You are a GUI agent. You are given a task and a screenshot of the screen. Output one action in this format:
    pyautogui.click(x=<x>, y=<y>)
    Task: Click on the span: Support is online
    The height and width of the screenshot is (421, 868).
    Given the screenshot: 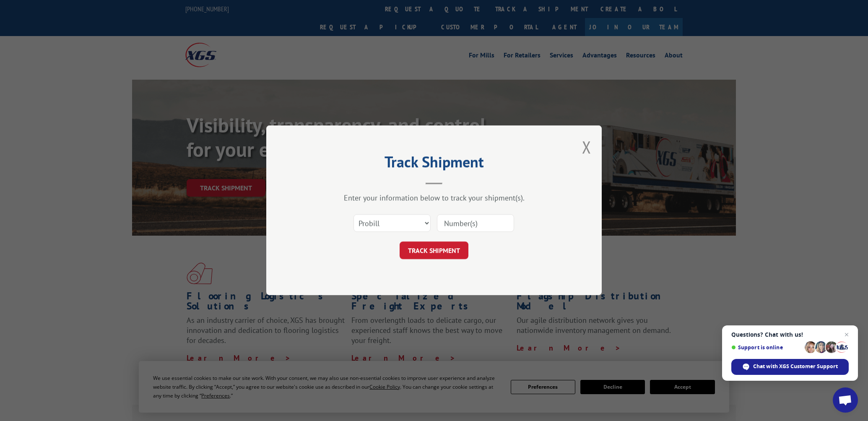 What is the action you would take?
    pyautogui.click(x=766, y=347)
    